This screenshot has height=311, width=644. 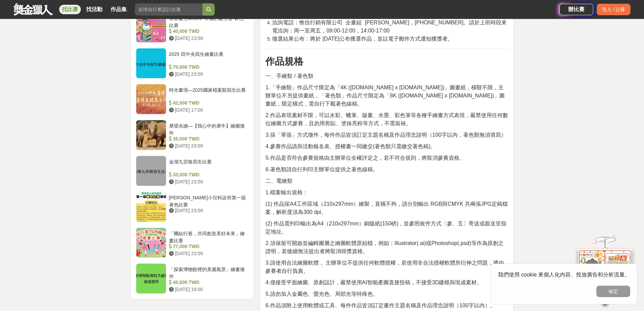 I want to click on span: 3.採「單張」方式徵件，每件作品皆須訂定主題名稱及作品理念說明（100字以內，著色類無須填寫）, so click(x=385, y=134).